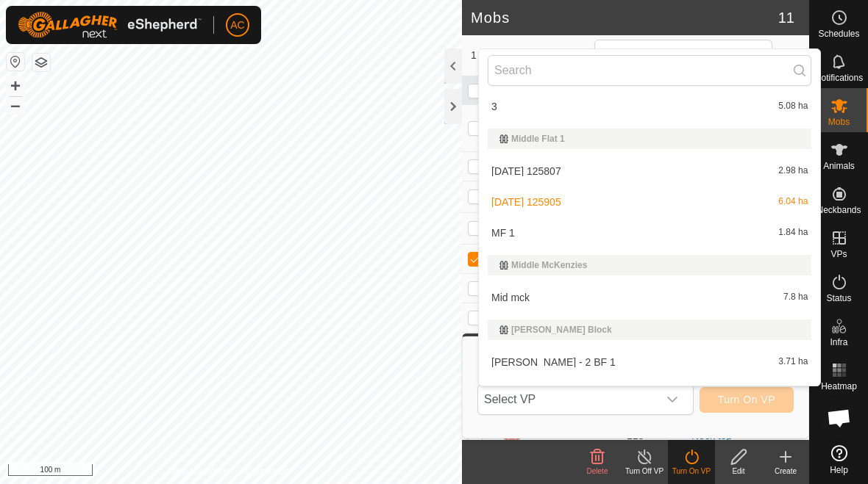 Image resolution: width=868 pixels, height=484 pixels. Describe the element at coordinates (838, 122) in the screenshot. I see `span: Mobs` at that location.